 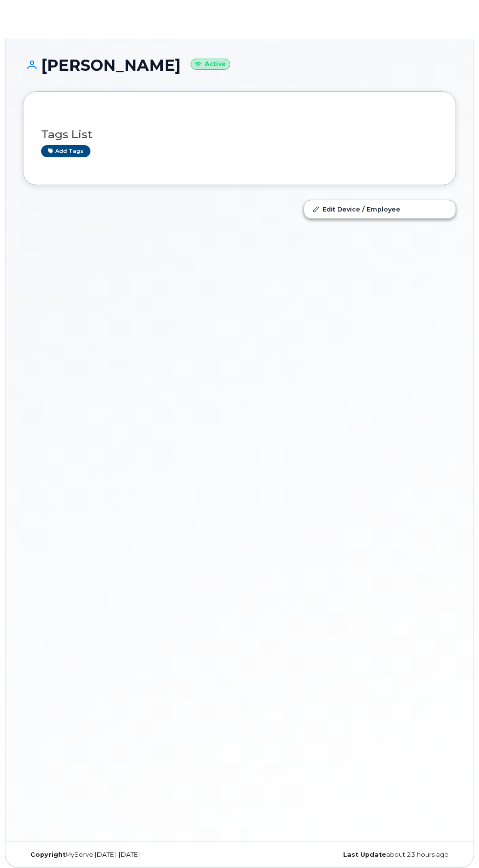 What do you see at coordinates (240, 134) in the screenshot?
I see `h3: Tags List` at bounding box center [240, 134].